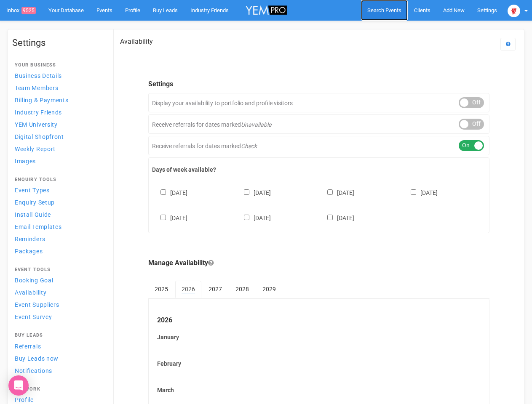  I want to click on span: Availability, so click(30, 293).